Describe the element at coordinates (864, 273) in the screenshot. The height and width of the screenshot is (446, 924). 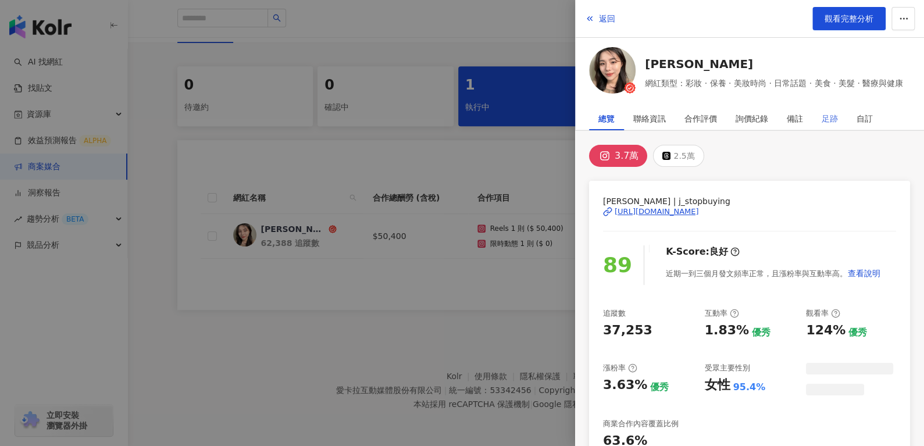
I see `span: 查看說明` at that location.